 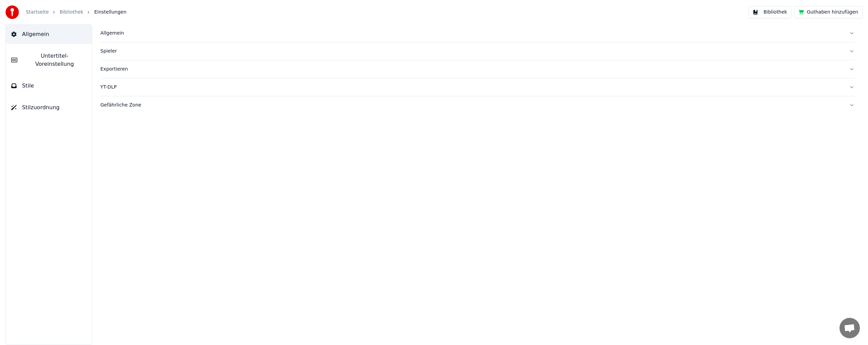 What do you see at coordinates (472, 51) in the screenshot?
I see `div: Spieler` at bounding box center [472, 51].